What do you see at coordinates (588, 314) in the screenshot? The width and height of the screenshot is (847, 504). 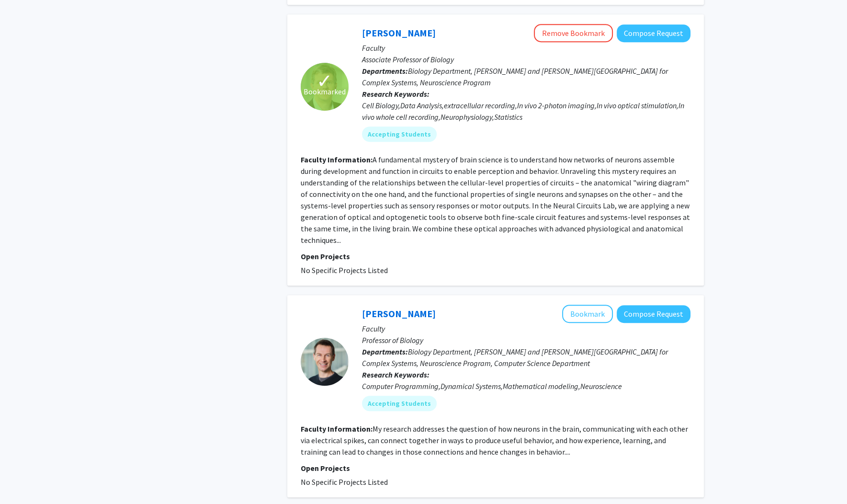 I see `button: Add Paul Miller to Bookmarks` at bounding box center [588, 314].